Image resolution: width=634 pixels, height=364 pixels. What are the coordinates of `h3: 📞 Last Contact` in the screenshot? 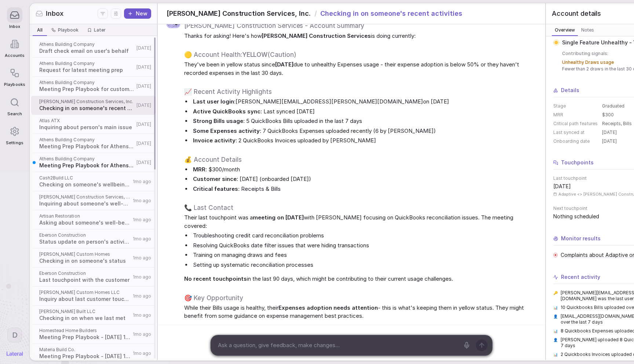 It's located at (359, 208).